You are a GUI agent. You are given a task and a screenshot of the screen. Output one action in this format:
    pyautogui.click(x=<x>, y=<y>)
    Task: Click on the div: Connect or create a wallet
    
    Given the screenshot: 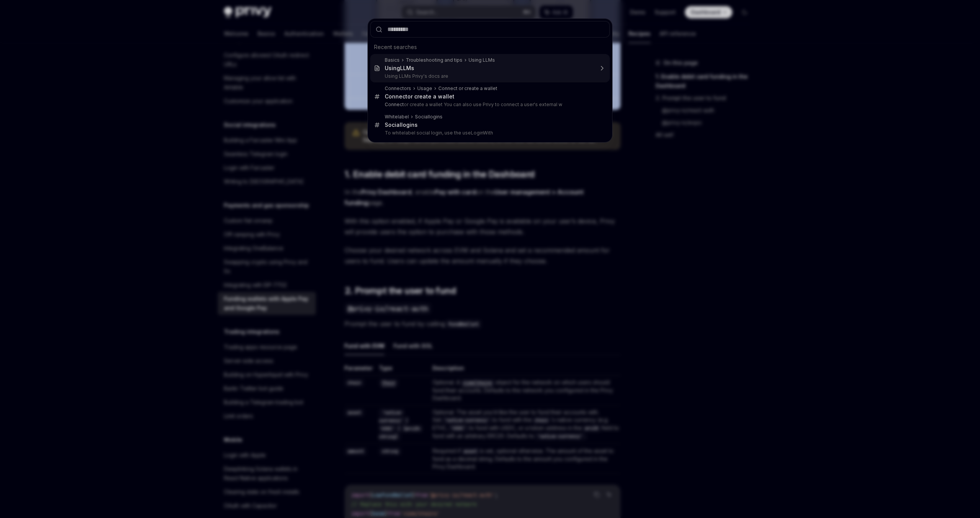 What is the action you would take?
    pyautogui.click(x=468, y=88)
    